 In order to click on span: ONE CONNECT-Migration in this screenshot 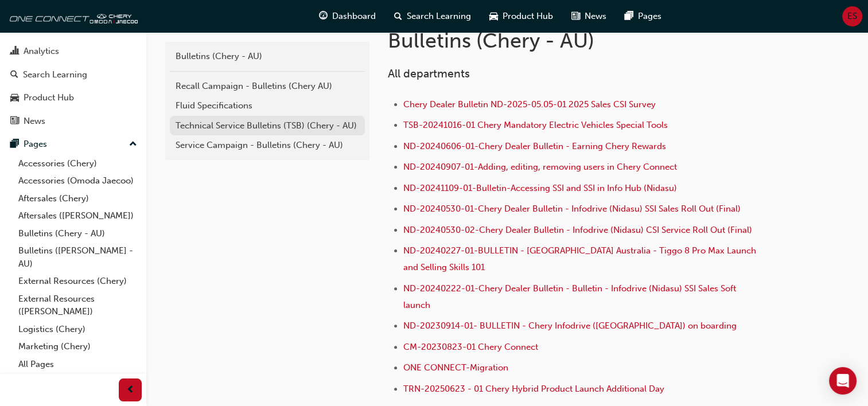, I will do `click(455, 368)`.